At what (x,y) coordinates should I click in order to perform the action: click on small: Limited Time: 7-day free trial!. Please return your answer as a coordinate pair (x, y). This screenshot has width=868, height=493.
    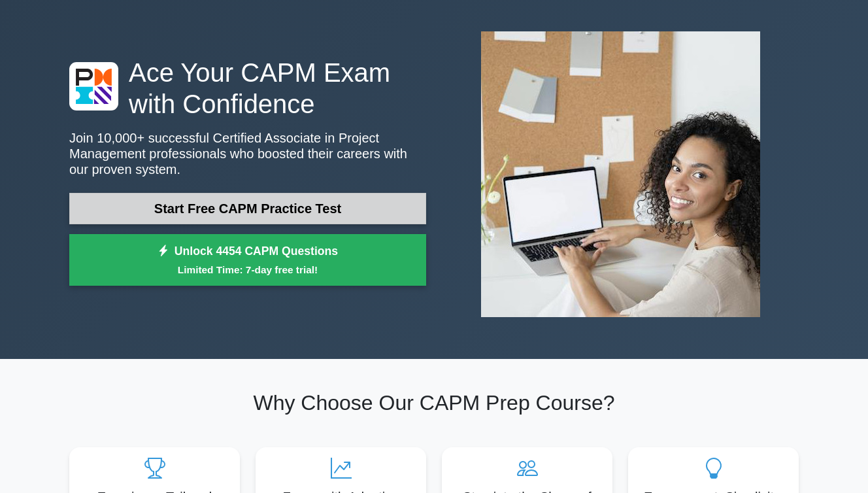
    Looking at the image, I should click on (248, 269).